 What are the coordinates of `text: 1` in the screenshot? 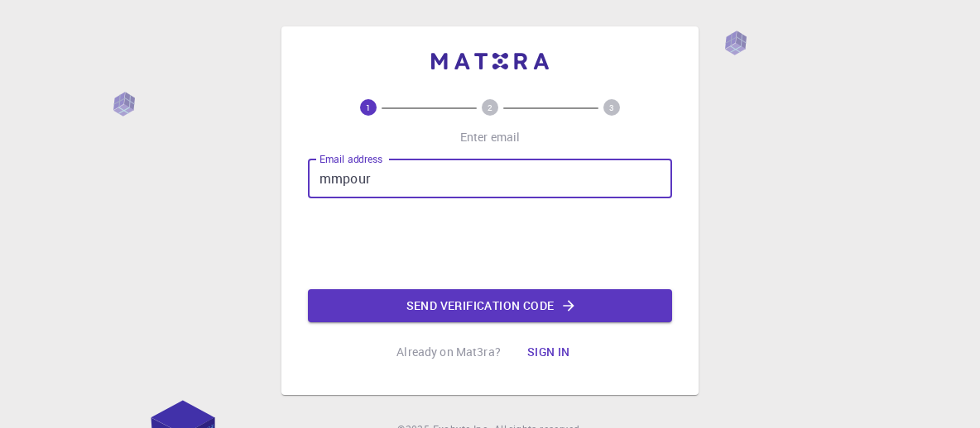 It's located at (368, 107).